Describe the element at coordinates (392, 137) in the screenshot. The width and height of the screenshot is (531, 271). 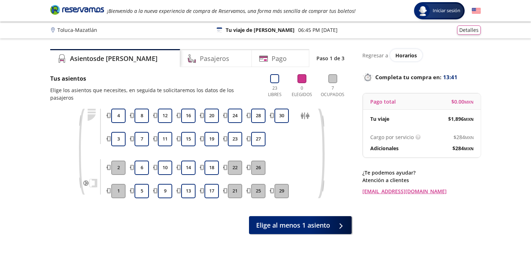
I see `p: Cargo por servicio` at that location.